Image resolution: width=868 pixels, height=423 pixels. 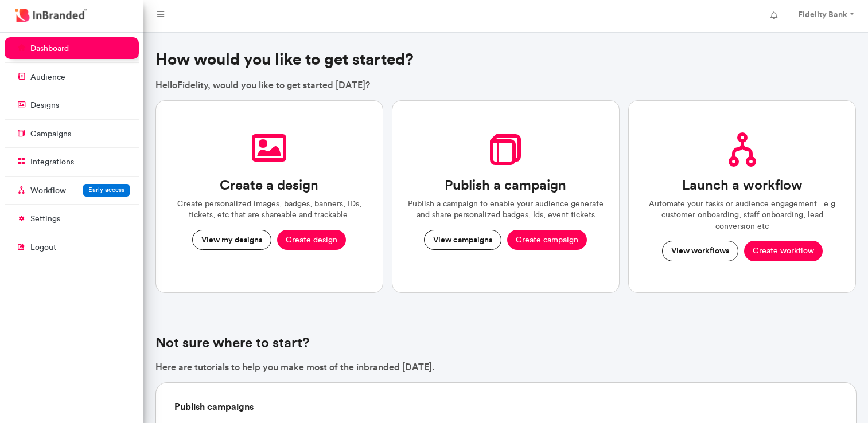 What do you see at coordinates (506, 210) in the screenshot?
I see `p: Publish a campaign to enable your audience generate and share personalized badges, Ids, event tic...` at bounding box center [506, 210].